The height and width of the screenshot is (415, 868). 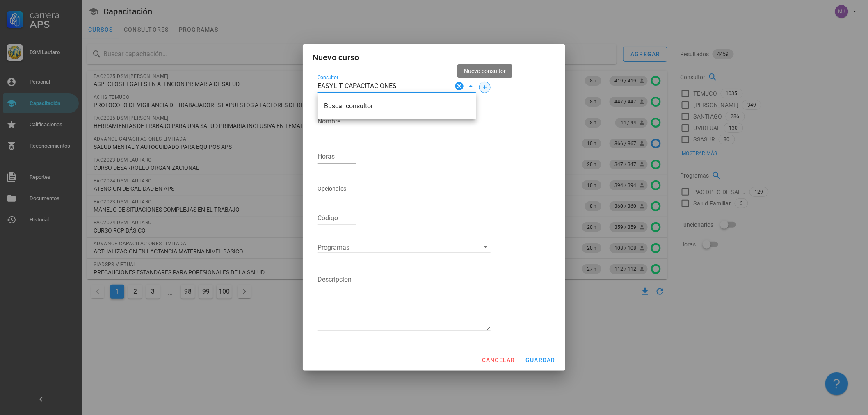 What do you see at coordinates (336, 57) in the screenshot?
I see `div: Nuevo curso` at bounding box center [336, 57].